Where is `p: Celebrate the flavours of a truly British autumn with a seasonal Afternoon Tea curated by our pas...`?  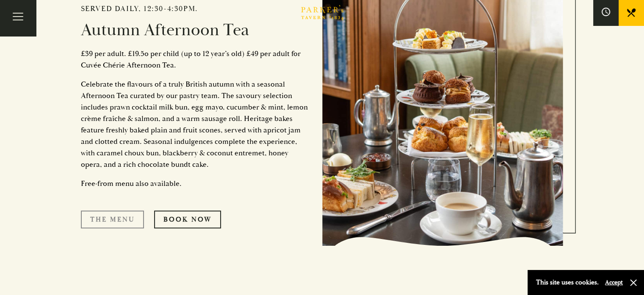
p: Celebrate the flavours of a truly British autumn with a seasonal Afternoon Tea curated by our pas... is located at coordinates (195, 124).